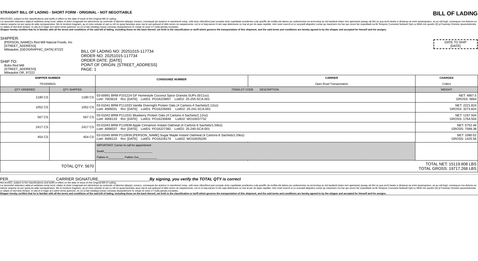 Image resolution: width=478 pixels, height=261 pixels. I want to click on td: QTY ORDERED, so click(25, 90).